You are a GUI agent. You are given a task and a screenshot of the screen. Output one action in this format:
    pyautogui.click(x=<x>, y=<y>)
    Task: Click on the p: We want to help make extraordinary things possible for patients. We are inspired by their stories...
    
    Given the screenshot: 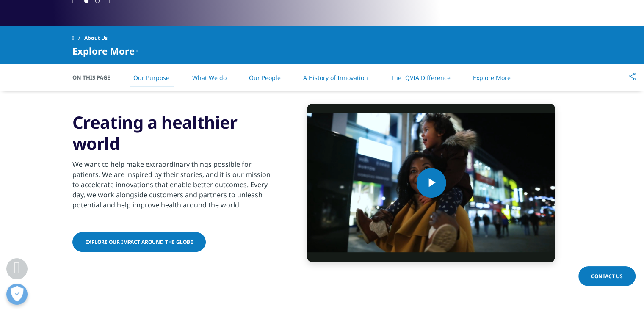 What is the action you would take?
    pyautogui.click(x=175, y=187)
    